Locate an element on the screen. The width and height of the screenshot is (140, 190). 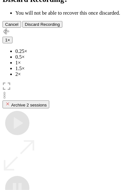
button: Cancel is located at coordinates (12, 24).